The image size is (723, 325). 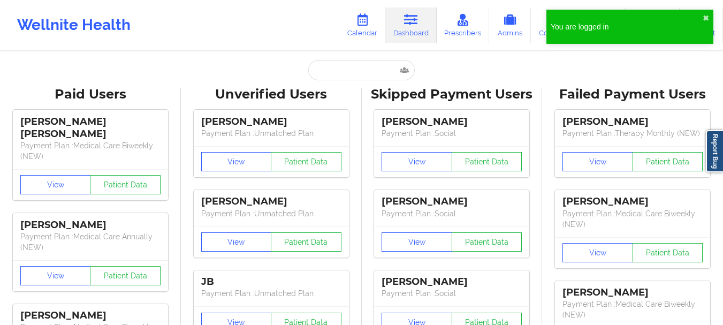 What do you see at coordinates (553, 25) in the screenshot?
I see `a: Coaches` at bounding box center [553, 25].